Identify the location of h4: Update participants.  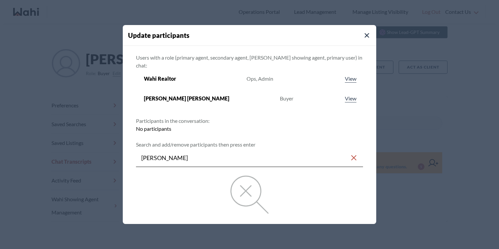
(252, 35).